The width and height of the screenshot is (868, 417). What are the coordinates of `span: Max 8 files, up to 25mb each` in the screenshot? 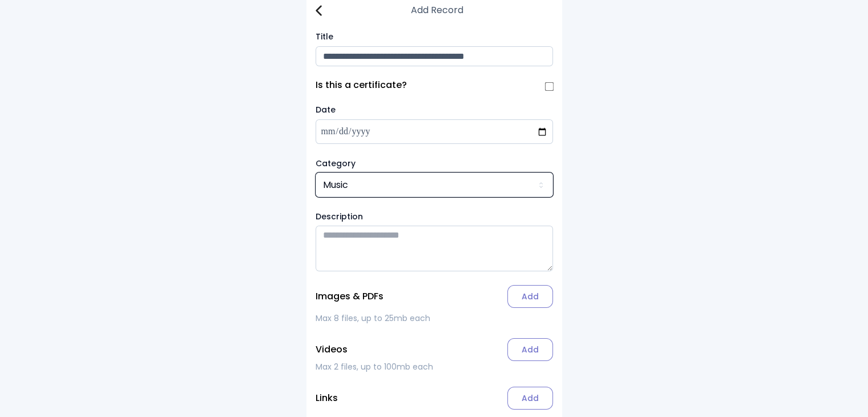 It's located at (373, 318).